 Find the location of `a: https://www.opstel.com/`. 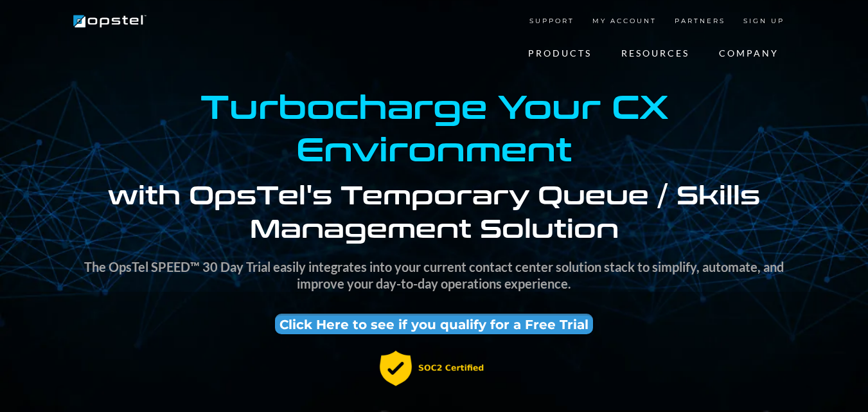

a: https://www.opstel.com/ is located at coordinates (110, 20).